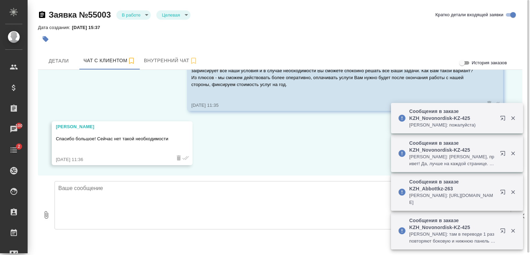 The image size is (530, 255). What do you see at coordinates (14, 129) in the screenshot?
I see `a: 100` at bounding box center [14, 129].